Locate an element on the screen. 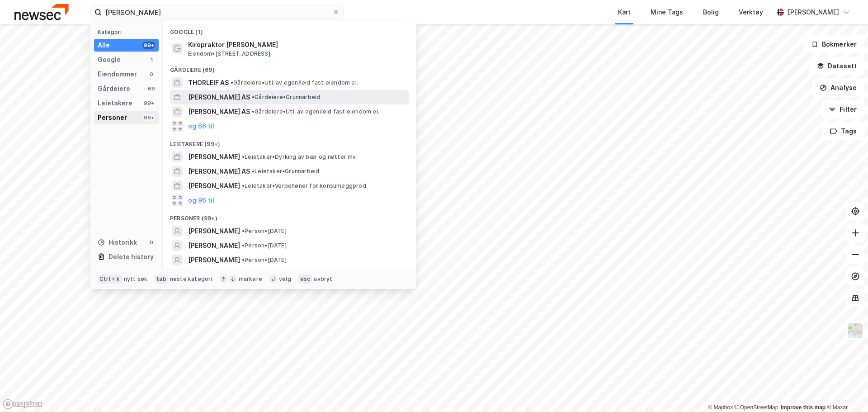 This screenshot has width=868, height=412. div: esc is located at coordinates (305, 279).